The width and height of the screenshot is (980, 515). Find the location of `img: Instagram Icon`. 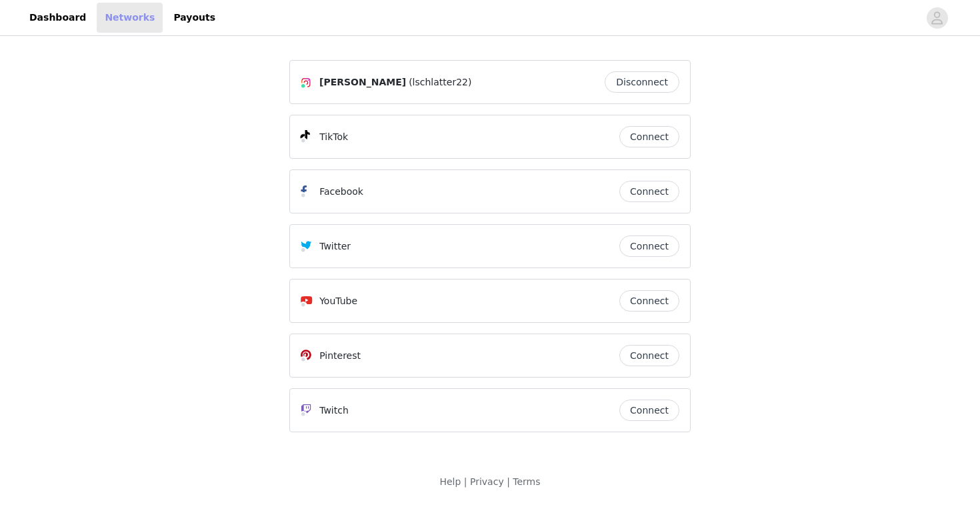

img: Instagram Icon is located at coordinates (306, 83).